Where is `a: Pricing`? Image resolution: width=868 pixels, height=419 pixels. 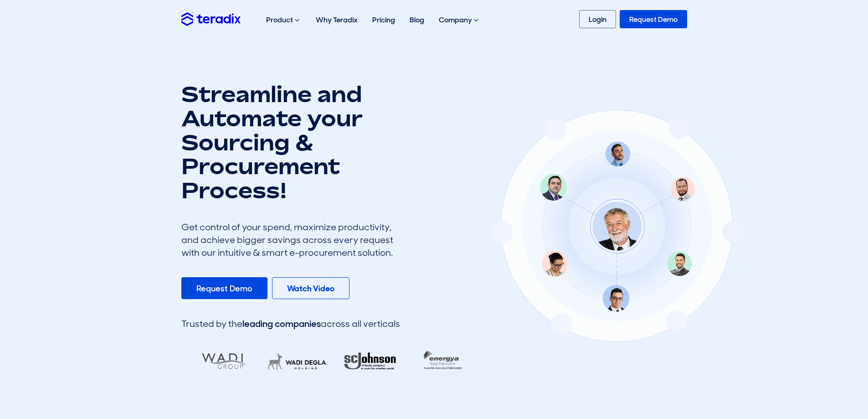
a: Pricing is located at coordinates (384, 19).